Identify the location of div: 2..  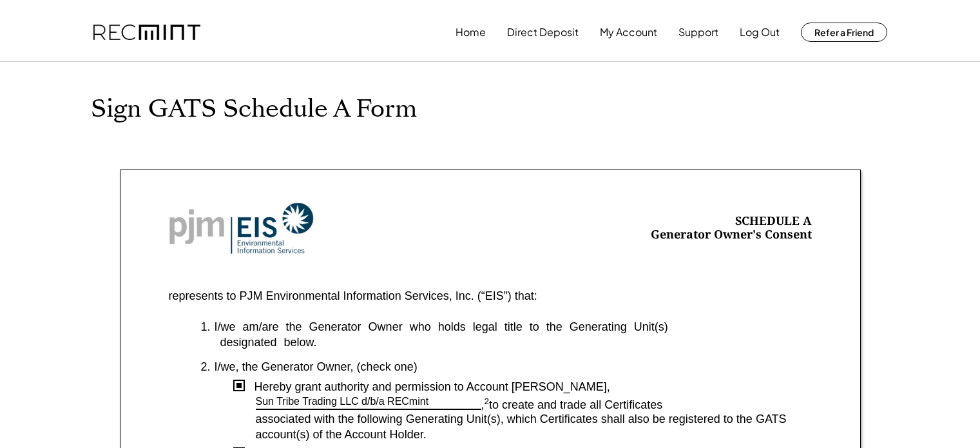
(205, 367).